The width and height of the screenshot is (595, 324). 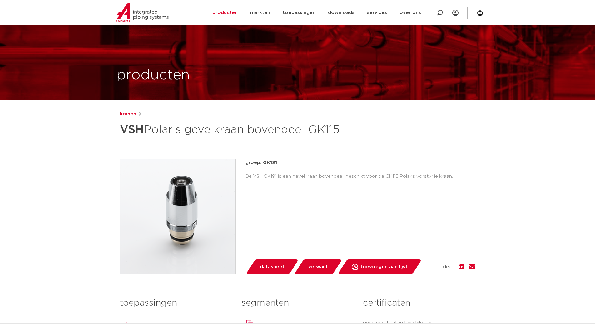 I want to click on img: Product Image for VSH Polaris gevelkraan bovendeel GK115, so click(x=178, y=217).